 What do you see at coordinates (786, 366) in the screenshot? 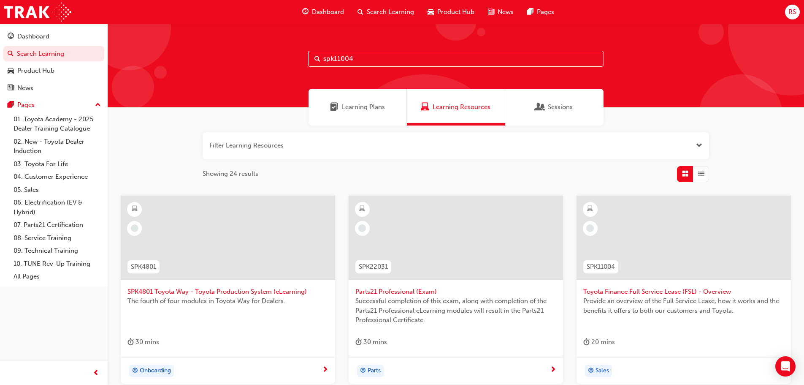
I see `div: Open Intercom Messenger` at bounding box center [786, 366].